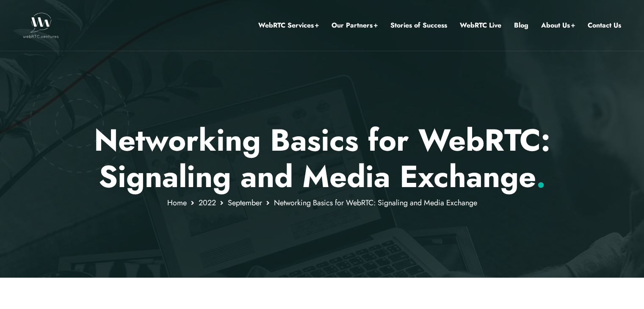 This screenshot has width=644, height=309. I want to click on a: September, so click(244, 203).